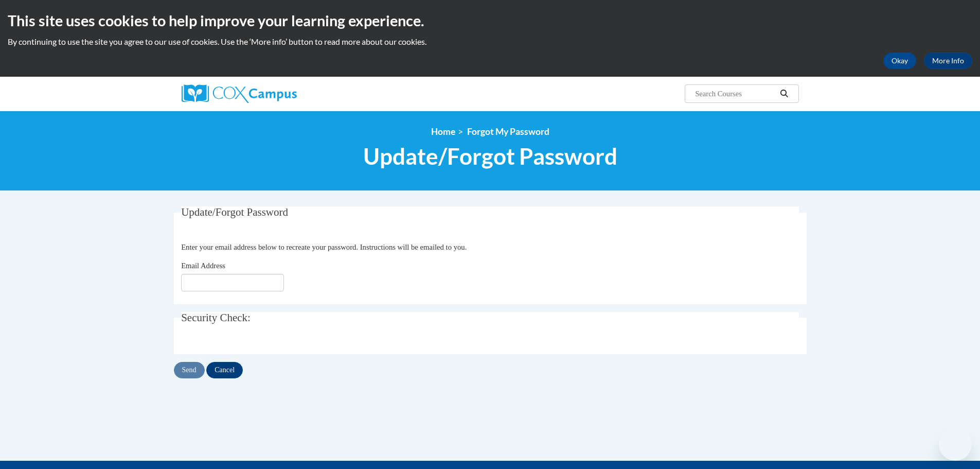  Describe the element at coordinates (215, 318) in the screenshot. I see `span: Security Check:` at that location.